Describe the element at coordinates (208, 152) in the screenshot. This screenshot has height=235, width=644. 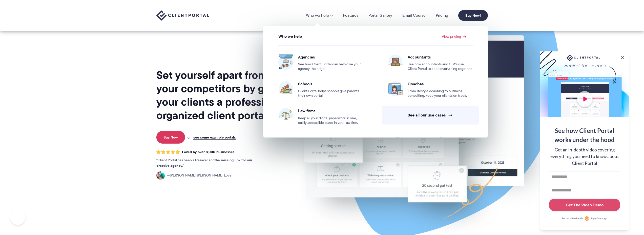
I see `span: Loved by over 8,000 businesses` at that location.